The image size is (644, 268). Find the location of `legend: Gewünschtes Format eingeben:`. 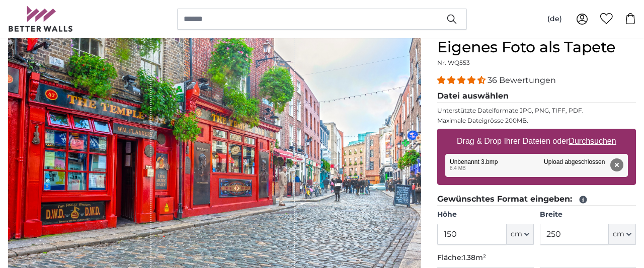

legend: Gewünschtes Format eingeben: is located at coordinates (536, 199).